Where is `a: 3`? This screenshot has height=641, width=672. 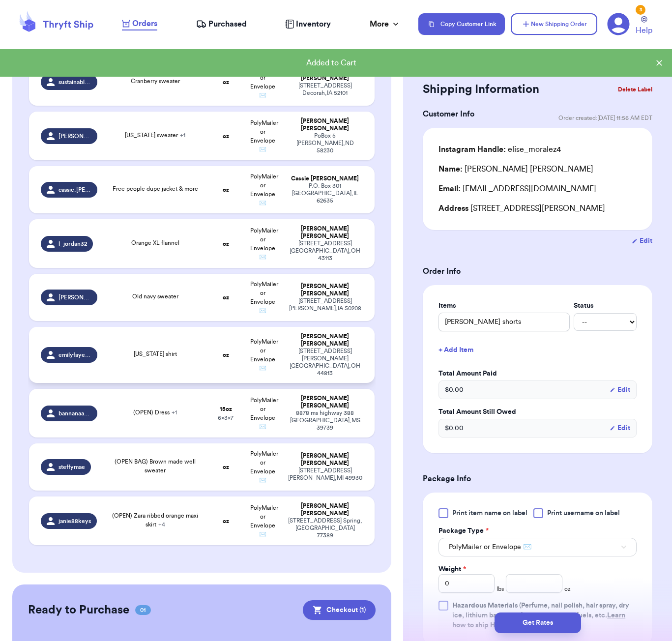 a: 3 is located at coordinates (619, 24).